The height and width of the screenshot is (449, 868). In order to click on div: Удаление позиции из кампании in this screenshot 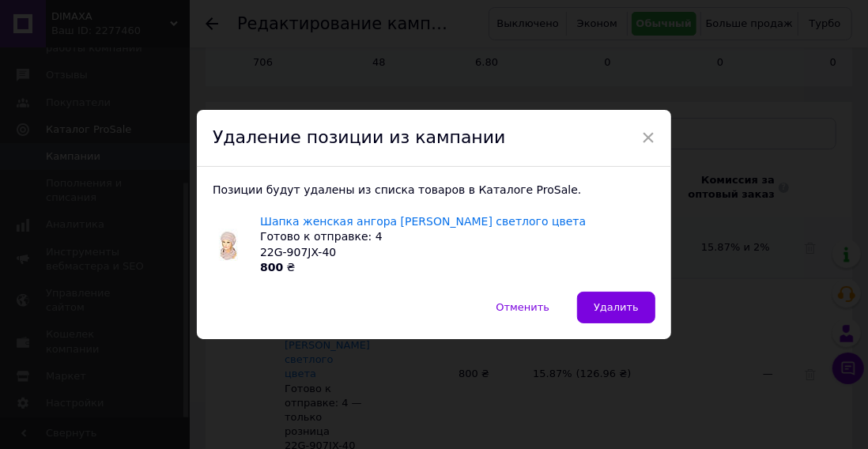, I will do `click(434, 138)`.